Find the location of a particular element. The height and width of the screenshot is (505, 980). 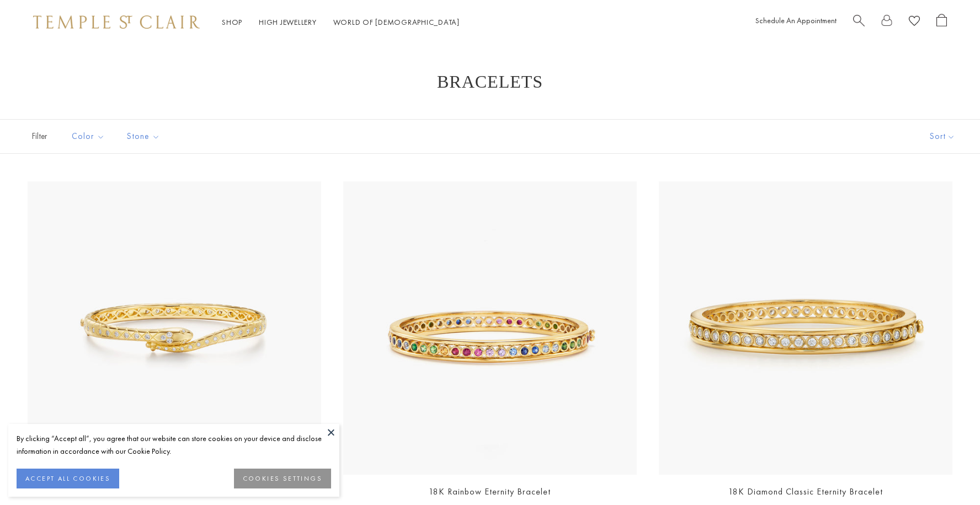

a: Open Shopping Bag is located at coordinates (941, 22).